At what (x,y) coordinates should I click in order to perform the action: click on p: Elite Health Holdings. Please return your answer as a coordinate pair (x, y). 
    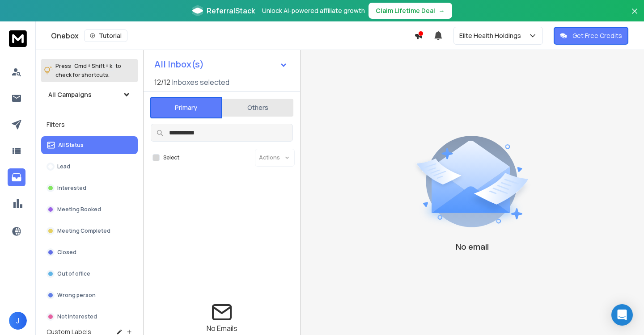
    Looking at the image, I should click on (492, 36).